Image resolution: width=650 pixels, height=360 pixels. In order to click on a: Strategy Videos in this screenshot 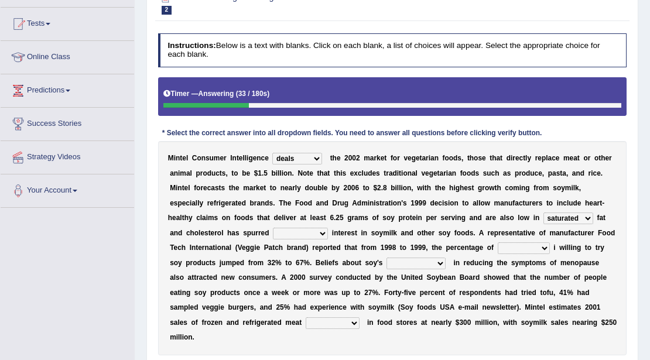, I will do `click(67, 156)`.